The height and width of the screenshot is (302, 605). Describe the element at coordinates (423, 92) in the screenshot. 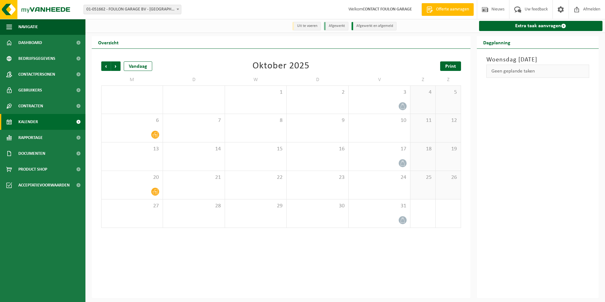

I see `span: 4` at that location.